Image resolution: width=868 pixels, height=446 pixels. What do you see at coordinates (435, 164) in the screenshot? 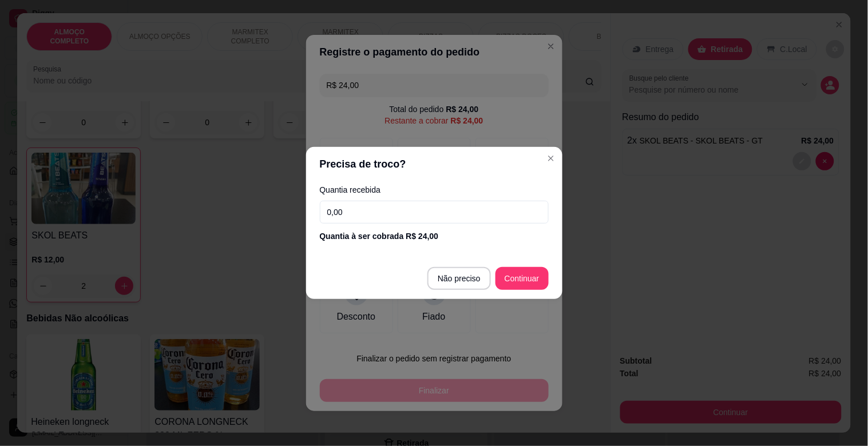
I see `header: Precisa de troco?` at bounding box center [435, 164].